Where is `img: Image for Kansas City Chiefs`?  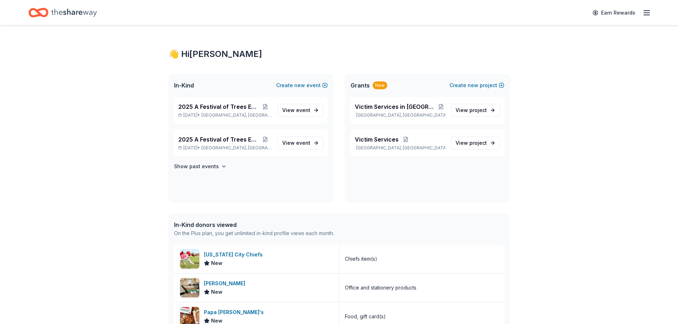
img: Image for Kansas City Chiefs is located at coordinates (190, 259).